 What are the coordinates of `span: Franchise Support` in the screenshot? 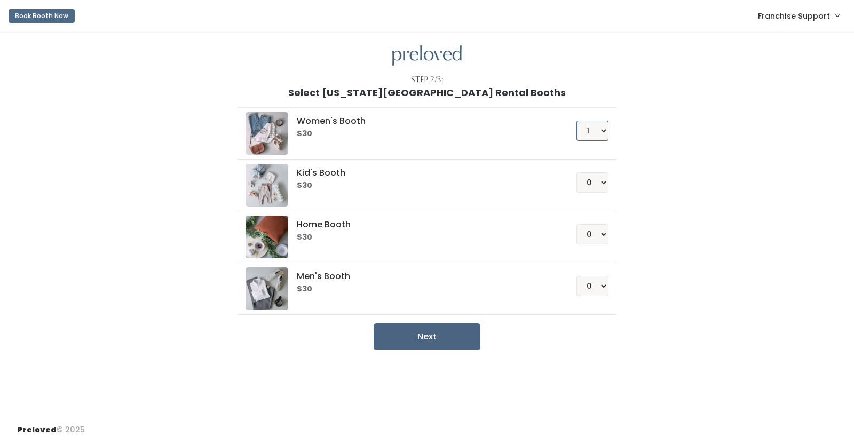 It's located at (794, 16).